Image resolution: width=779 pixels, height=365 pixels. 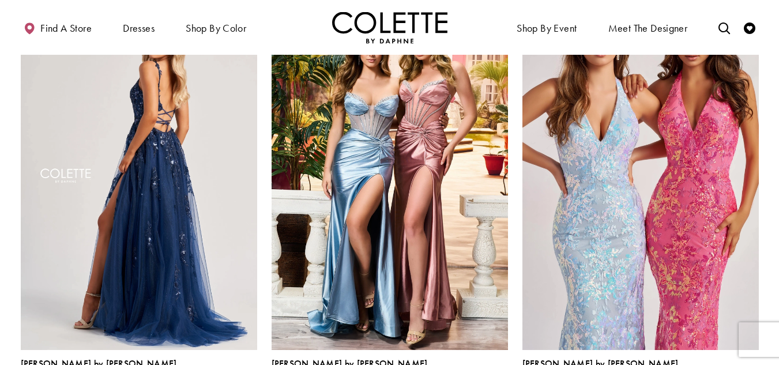 What do you see at coordinates (58, 27) in the screenshot?
I see `a: Find a store` at bounding box center [58, 27].